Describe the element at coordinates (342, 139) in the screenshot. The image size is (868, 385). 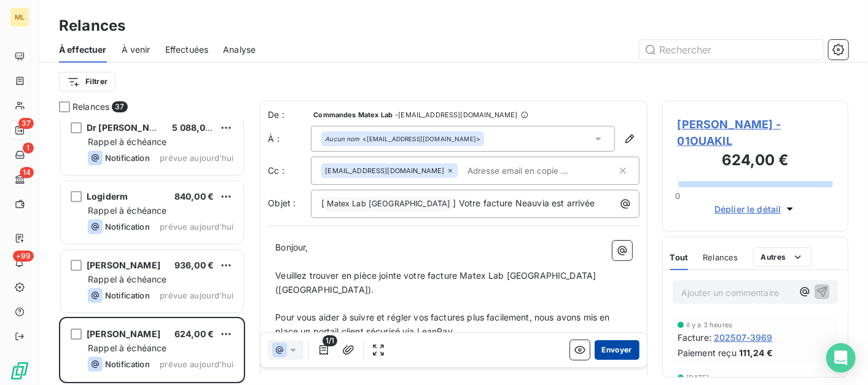
I see `em: Aucun nom` at that location.